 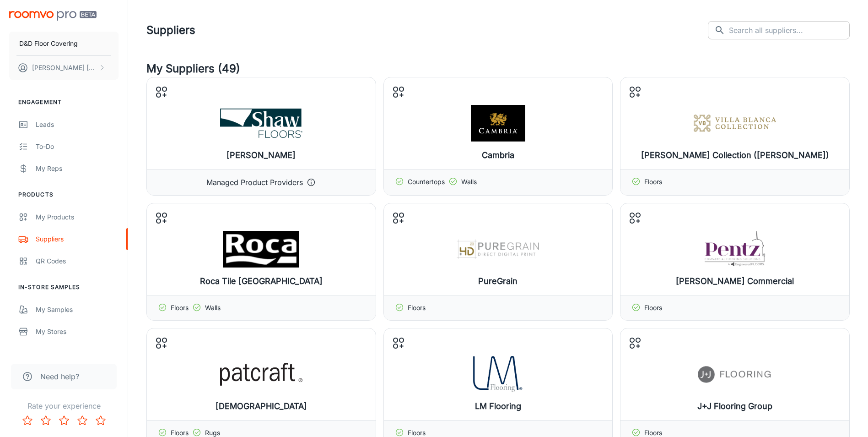 What do you see at coordinates (28, 420) in the screenshot?
I see `button: Rate 1 star` at bounding box center [28, 420].